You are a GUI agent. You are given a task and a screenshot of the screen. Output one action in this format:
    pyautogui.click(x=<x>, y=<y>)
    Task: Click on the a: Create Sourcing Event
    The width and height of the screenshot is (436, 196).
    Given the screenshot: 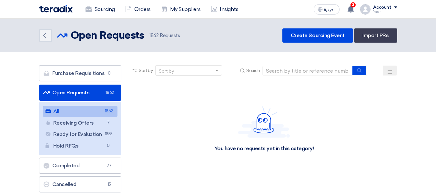 What is the action you would take?
    pyautogui.click(x=318, y=36)
    